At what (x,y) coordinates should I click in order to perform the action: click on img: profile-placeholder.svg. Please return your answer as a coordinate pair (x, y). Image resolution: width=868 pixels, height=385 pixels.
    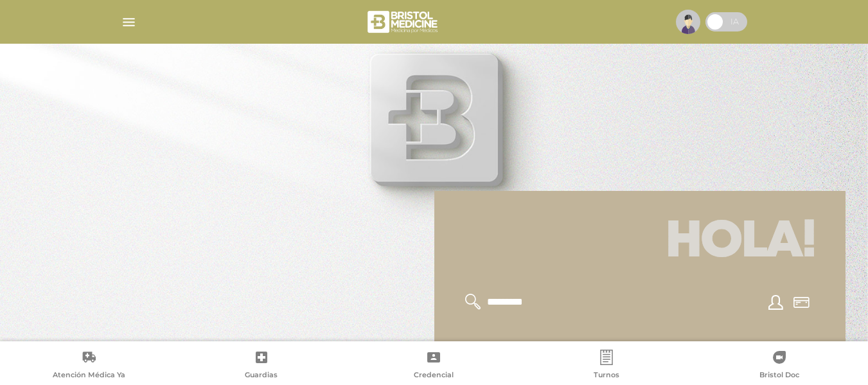
    Looking at the image, I should click on (688, 22).